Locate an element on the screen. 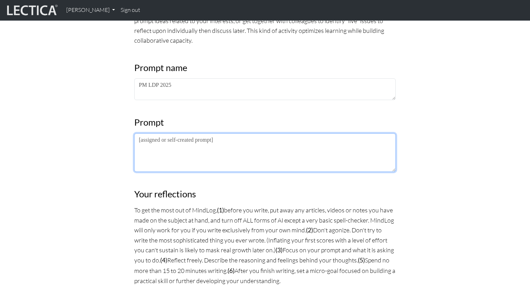 The image size is (530, 288). a: Sign out is located at coordinates (130, 10).